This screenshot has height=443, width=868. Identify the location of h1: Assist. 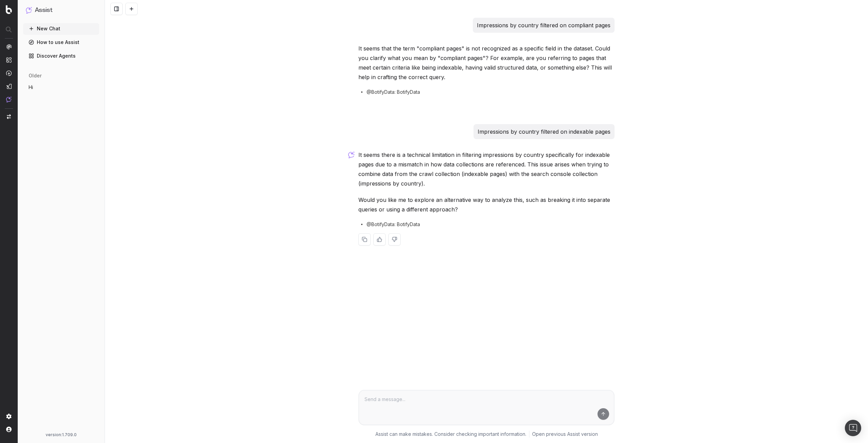
(43, 11).